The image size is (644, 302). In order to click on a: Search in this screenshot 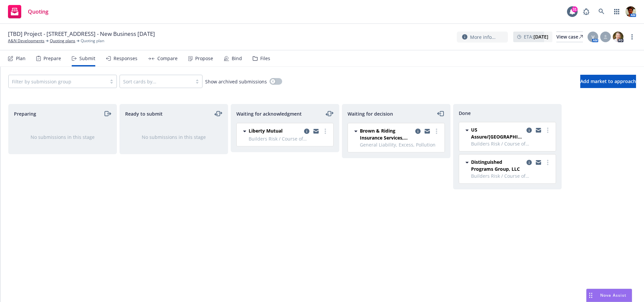, I will do `click(601, 11)`.